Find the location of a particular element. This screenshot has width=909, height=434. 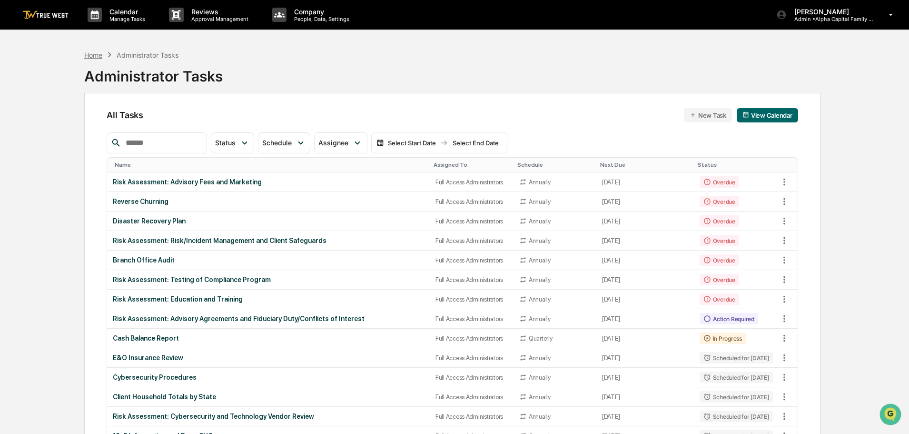

div: Quarterly is located at coordinates (541, 338).